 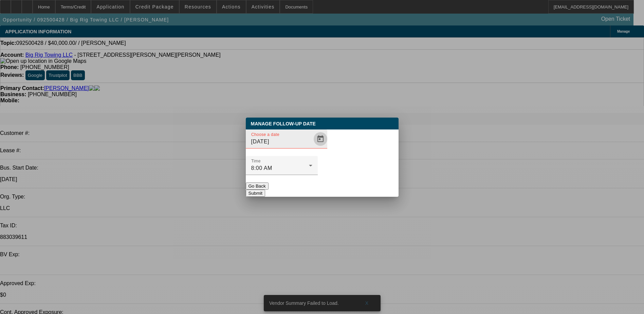 What do you see at coordinates (257, 186) in the screenshot?
I see `button: Go Back` at bounding box center [257, 186].